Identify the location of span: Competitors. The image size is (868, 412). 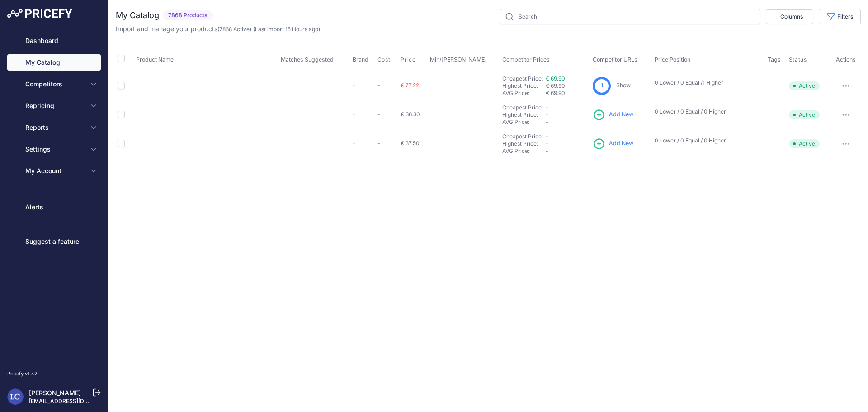
(55, 84).